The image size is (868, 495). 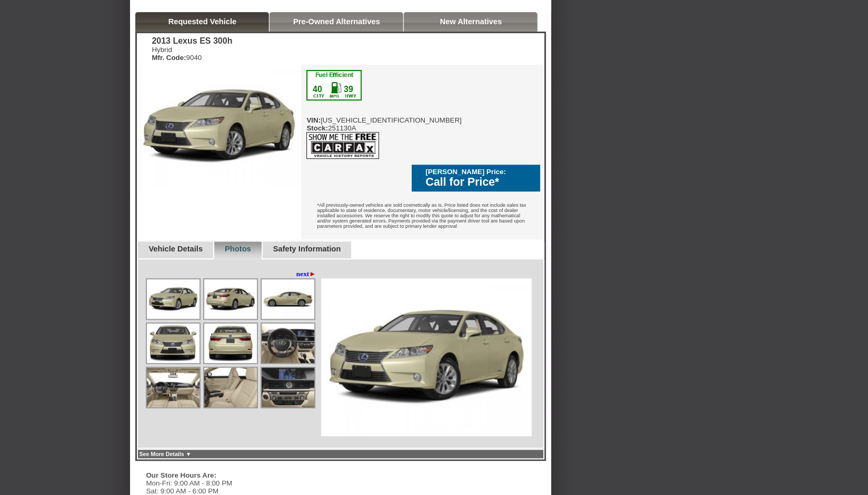 I want to click on div: 40, so click(x=317, y=90).